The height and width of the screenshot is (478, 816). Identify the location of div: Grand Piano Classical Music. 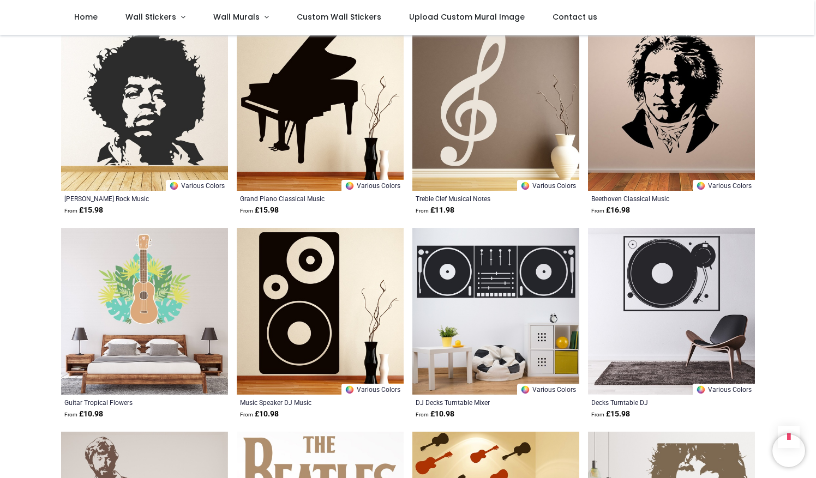
(304, 199).